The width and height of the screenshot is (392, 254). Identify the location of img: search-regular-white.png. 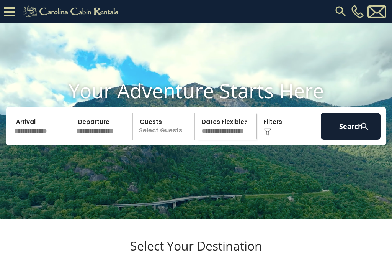
(365, 126).